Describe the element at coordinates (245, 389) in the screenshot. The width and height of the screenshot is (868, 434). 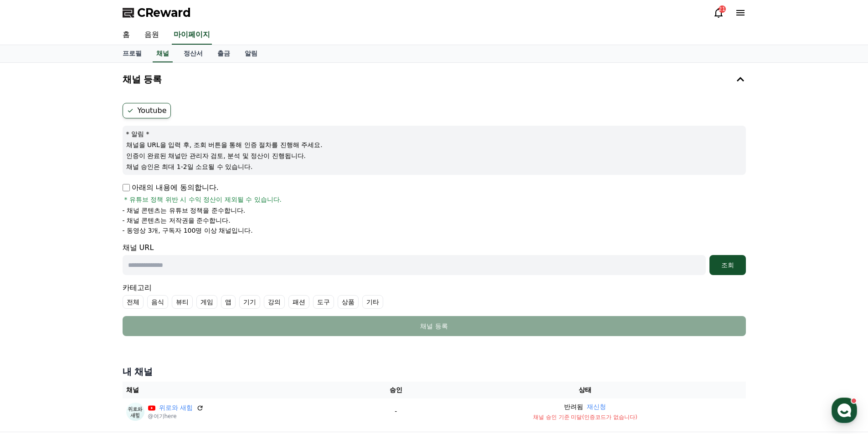
I see `th: 채널` at that location.